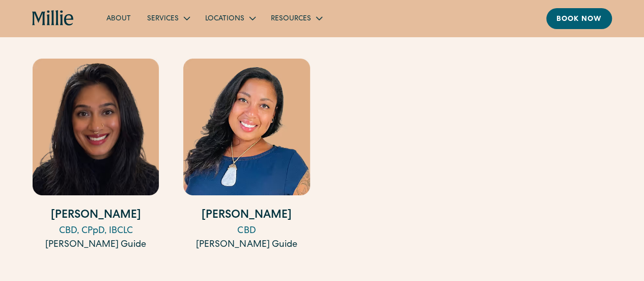  Describe the element at coordinates (96, 231) in the screenshot. I see `div: CBD, CPpD, IBCLC` at that location.